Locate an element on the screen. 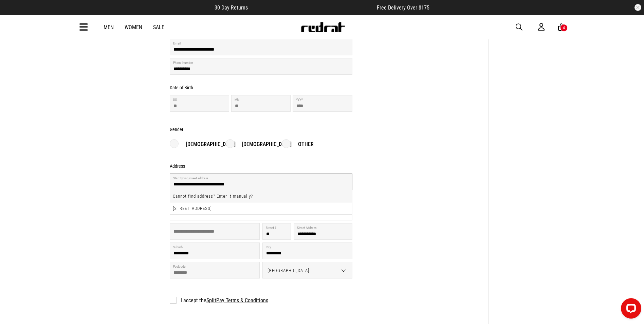 This screenshot has height=324, width=644. label: I accept the is located at coordinates (219, 300).